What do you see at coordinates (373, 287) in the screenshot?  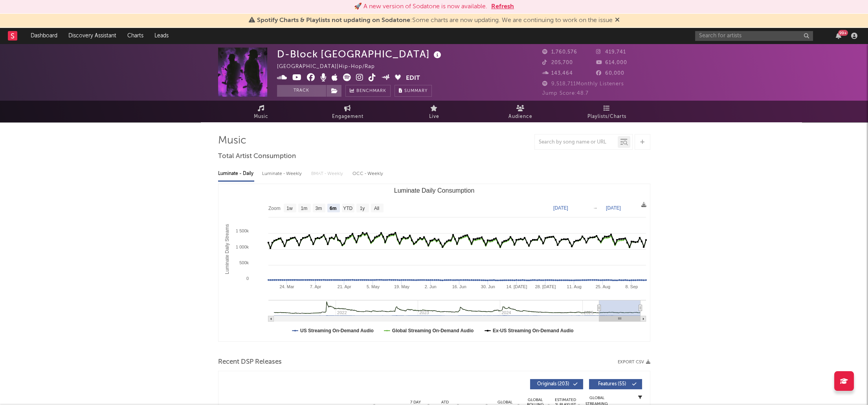 I see `text: 5. May` at bounding box center [373, 287].